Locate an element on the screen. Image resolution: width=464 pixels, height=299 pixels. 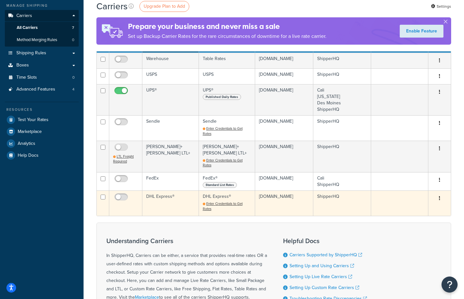
a: Test Your Rates is located at coordinates (42, 120).